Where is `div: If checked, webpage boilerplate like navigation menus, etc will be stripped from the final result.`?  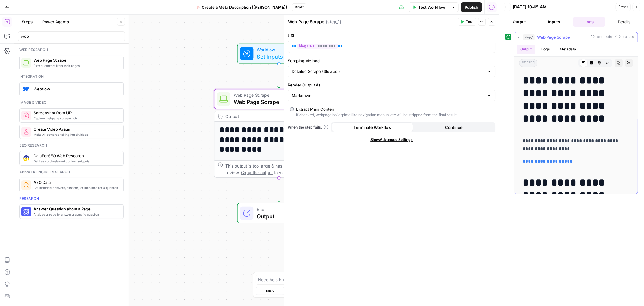
div: If checked, webpage boilerplate like navigation menus, etc will be stripped from the final result. is located at coordinates (377, 115).